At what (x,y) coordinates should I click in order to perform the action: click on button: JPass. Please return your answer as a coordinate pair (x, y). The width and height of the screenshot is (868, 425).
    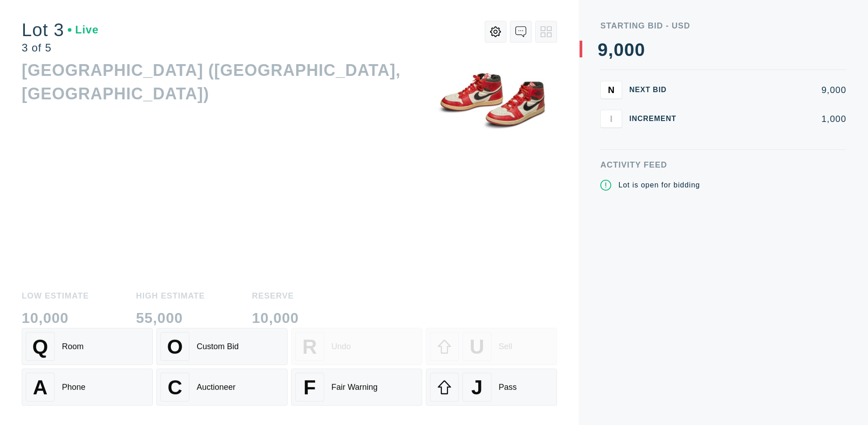
    Looking at the image, I should click on (491, 385).